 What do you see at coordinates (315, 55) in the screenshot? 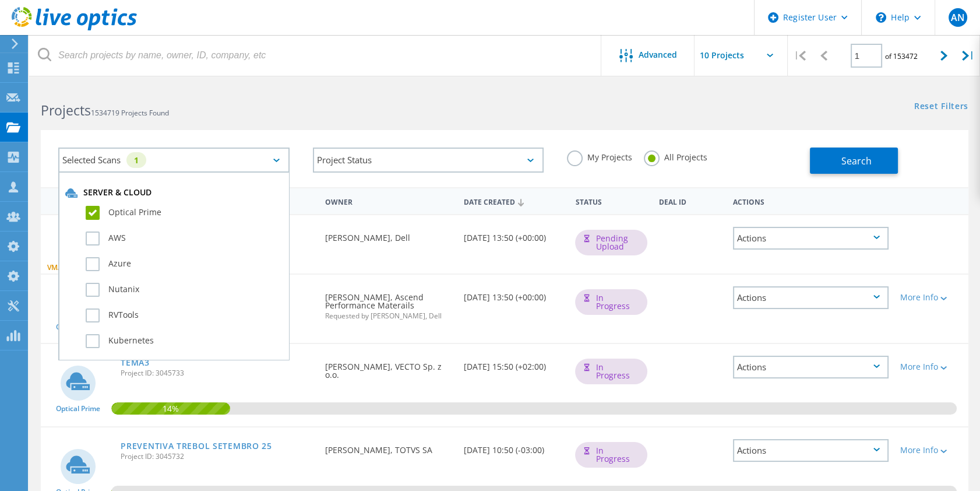
I see `input: Search projects by name, owner, ID, company, etc` at bounding box center [315, 55].